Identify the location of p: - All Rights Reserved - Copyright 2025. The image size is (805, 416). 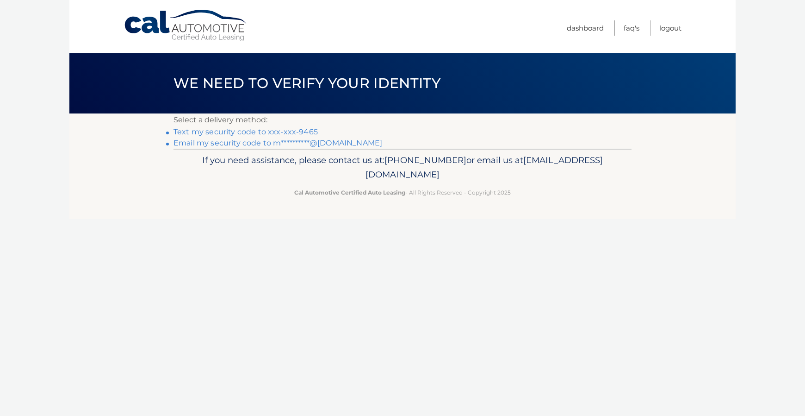
(403, 192).